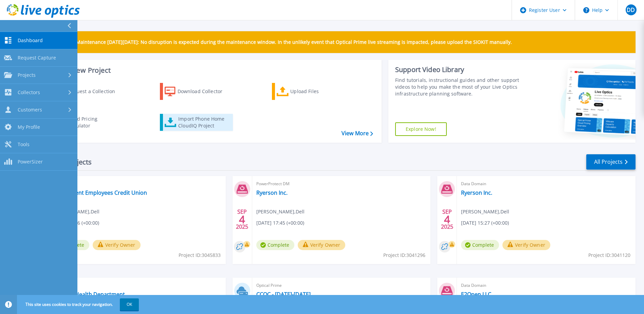 Image resolution: width=644 pixels, height=314 pixels. I want to click on span: Dashboard, so click(30, 40).